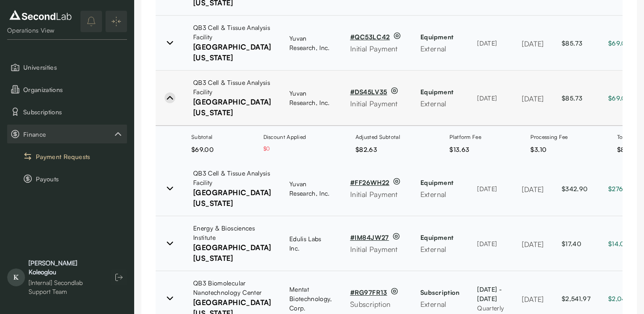 This screenshot has width=644, height=314. What do you see at coordinates (67, 179) in the screenshot?
I see `a: Payouts` at bounding box center [67, 179].